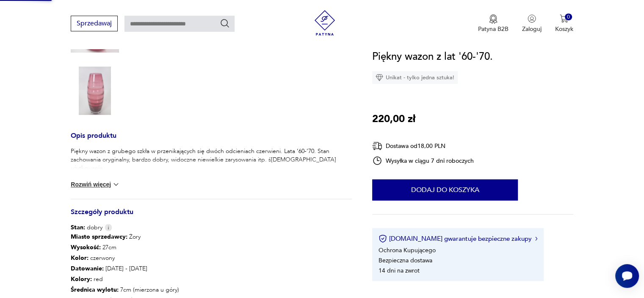 Image resolution: width=644 pixels, height=298 pixels. Describe the element at coordinates (407, 250) in the screenshot. I see `li: Ochrona Kupującego` at that location.